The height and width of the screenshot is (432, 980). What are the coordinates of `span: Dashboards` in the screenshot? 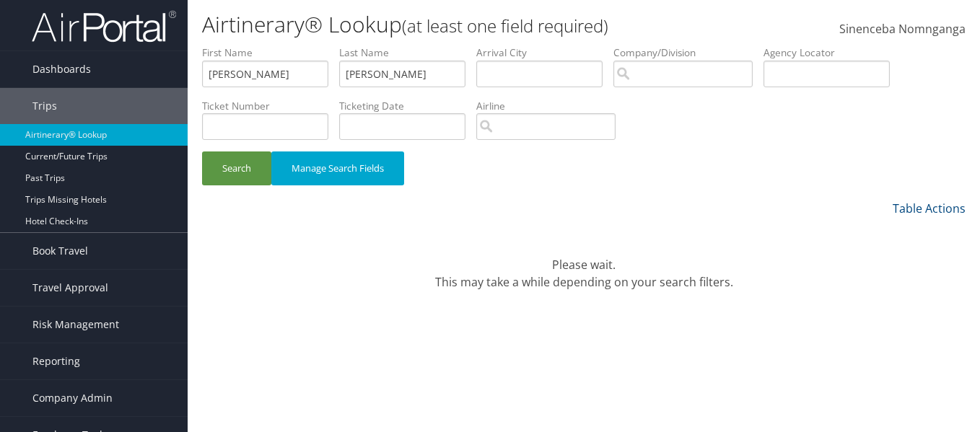 It's located at (62, 69).